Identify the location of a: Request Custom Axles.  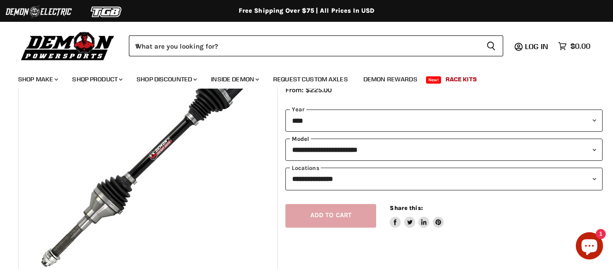
(310, 79).